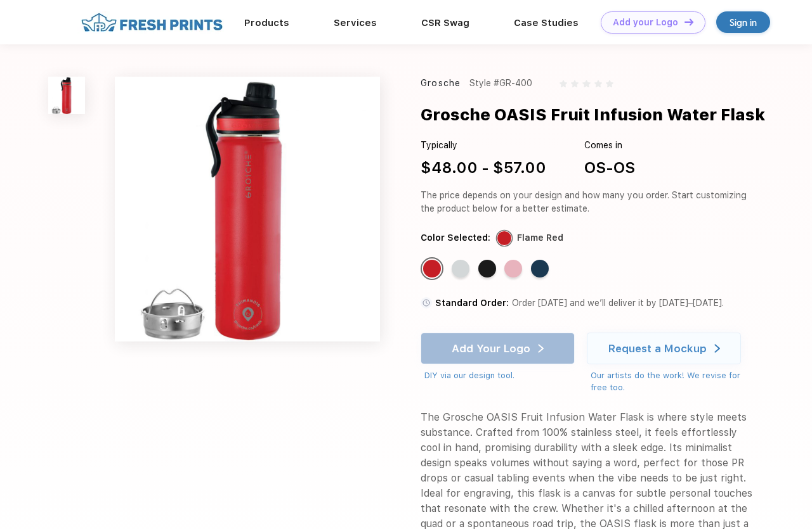 The height and width of the screenshot is (529, 812). What do you see at coordinates (609, 168) in the screenshot?
I see `div: OS-OS` at bounding box center [609, 168].